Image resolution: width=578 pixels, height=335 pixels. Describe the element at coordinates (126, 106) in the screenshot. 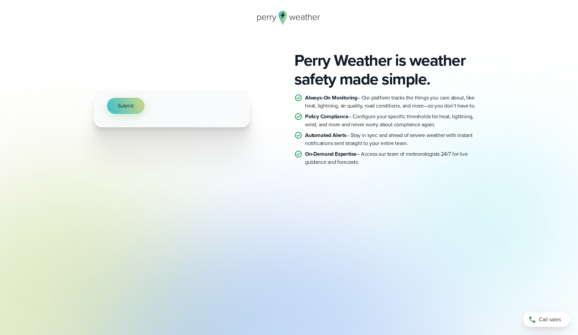

I see `span: Submit` at that location.